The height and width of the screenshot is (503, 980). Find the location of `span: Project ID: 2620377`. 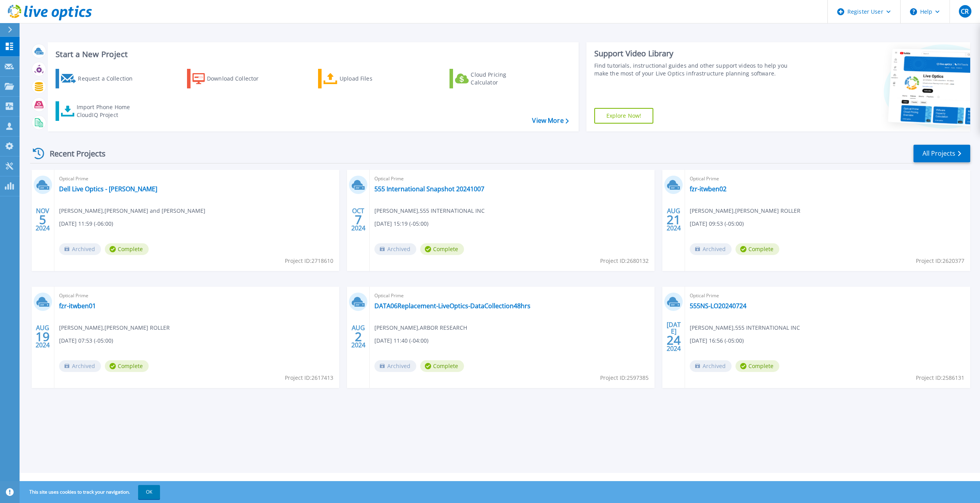

span: Project ID: 2620377 is located at coordinates (940, 261).